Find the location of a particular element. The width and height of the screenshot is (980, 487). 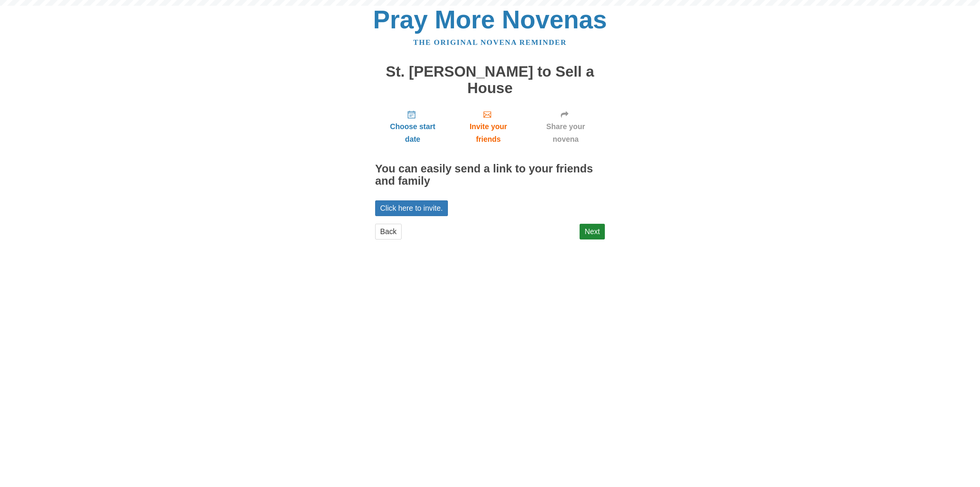

a: Back is located at coordinates (388, 231).